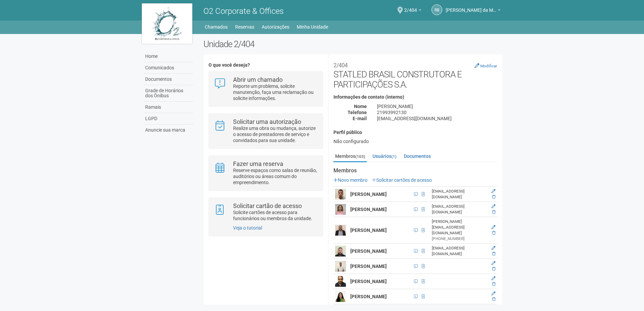  I want to click on h4: Perfil público, so click(416, 132).